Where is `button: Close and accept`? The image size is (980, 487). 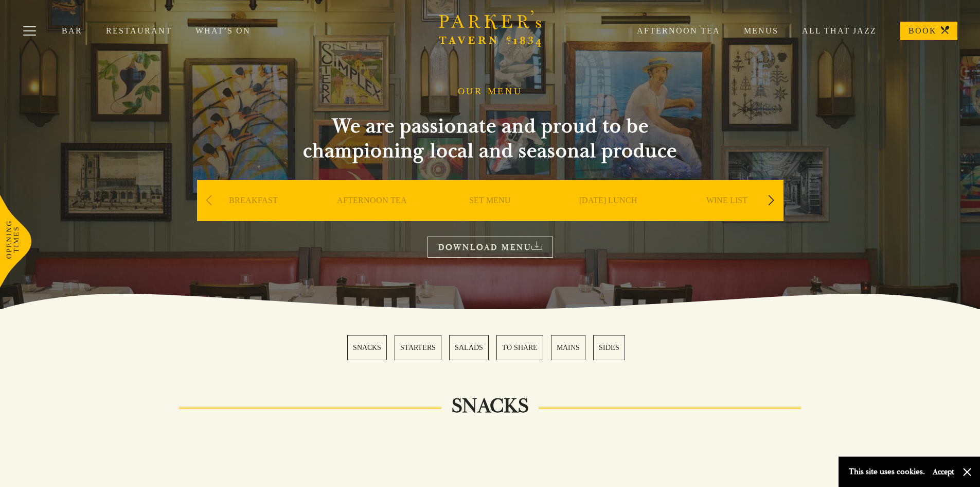
button: Close and accept is located at coordinates (967, 472).